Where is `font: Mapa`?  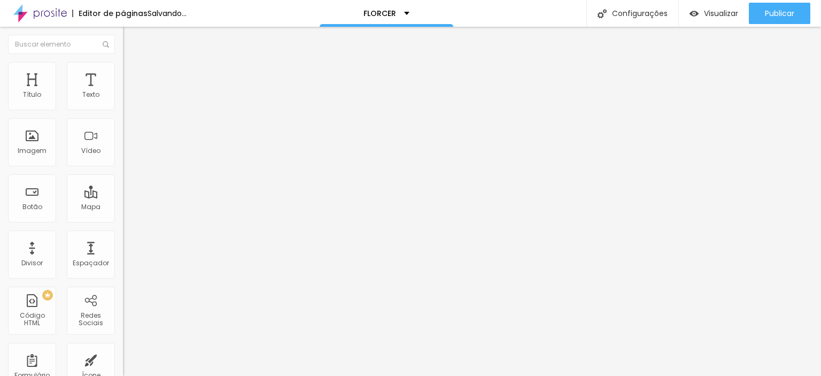
font: Mapa is located at coordinates (91, 206).